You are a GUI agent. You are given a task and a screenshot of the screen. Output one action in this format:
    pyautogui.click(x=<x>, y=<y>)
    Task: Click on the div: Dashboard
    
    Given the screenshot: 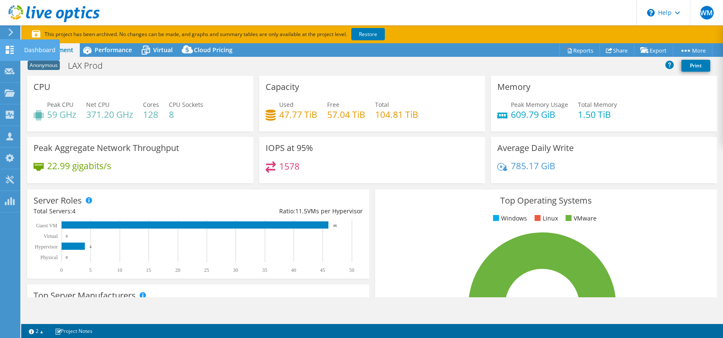 What is the action you would take?
    pyautogui.click(x=40, y=50)
    